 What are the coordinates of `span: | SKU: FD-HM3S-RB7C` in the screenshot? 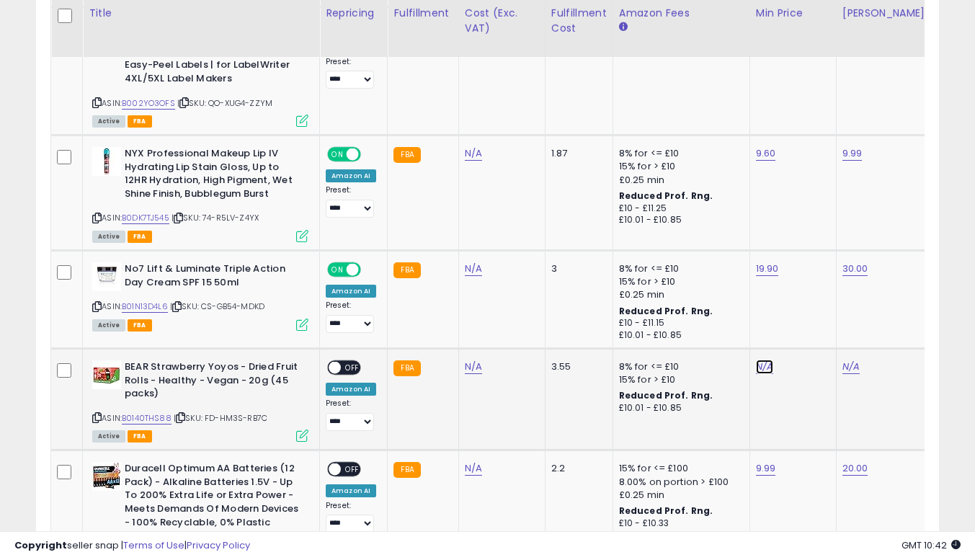 It's located at (220, 418).